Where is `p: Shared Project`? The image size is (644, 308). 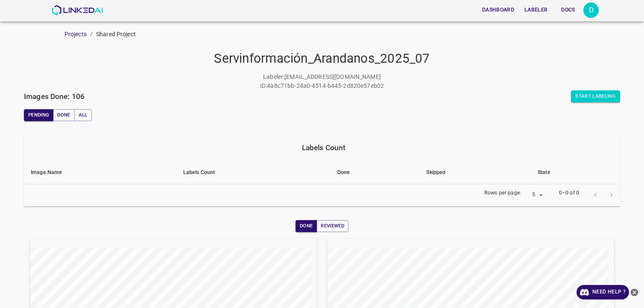 p: Shared Project is located at coordinates (115, 34).